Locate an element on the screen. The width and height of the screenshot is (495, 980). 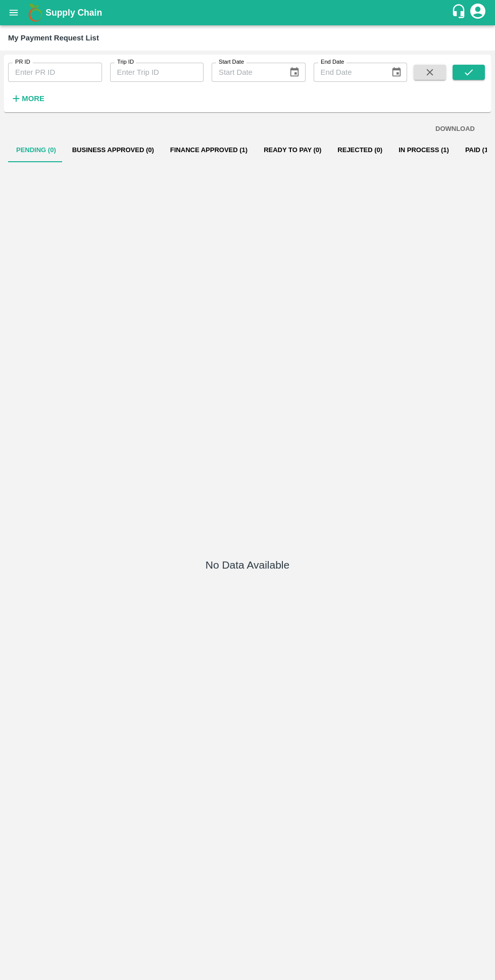
label: Trip ID is located at coordinates (125, 62).